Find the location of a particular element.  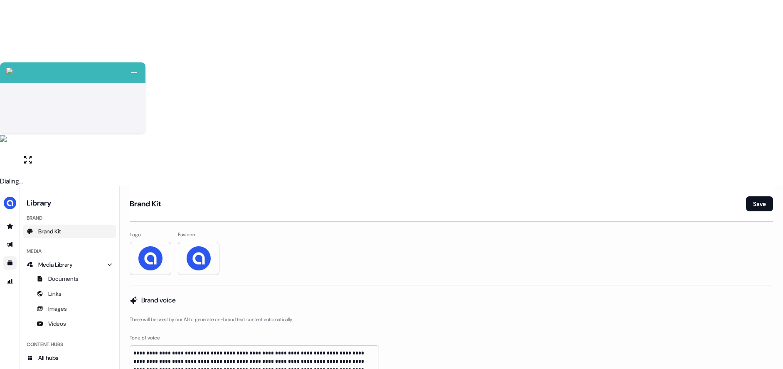

a: Brand Kit is located at coordinates (69, 231).